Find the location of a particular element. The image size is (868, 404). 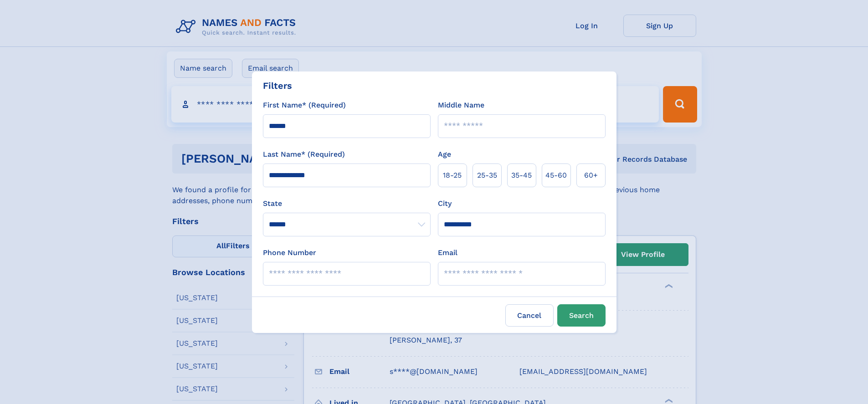

button: Search is located at coordinates (582, 316).